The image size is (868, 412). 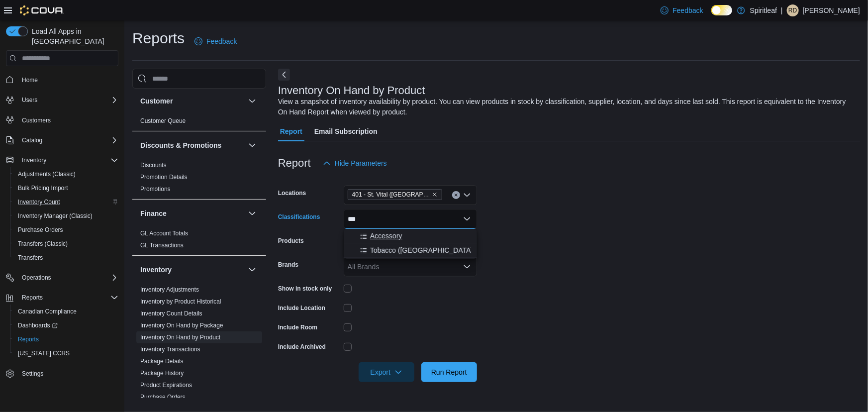 What do you see at coordinates (449, 372) in the screenshot?
I see `button: Run Report` at bounding box center [449, 372].